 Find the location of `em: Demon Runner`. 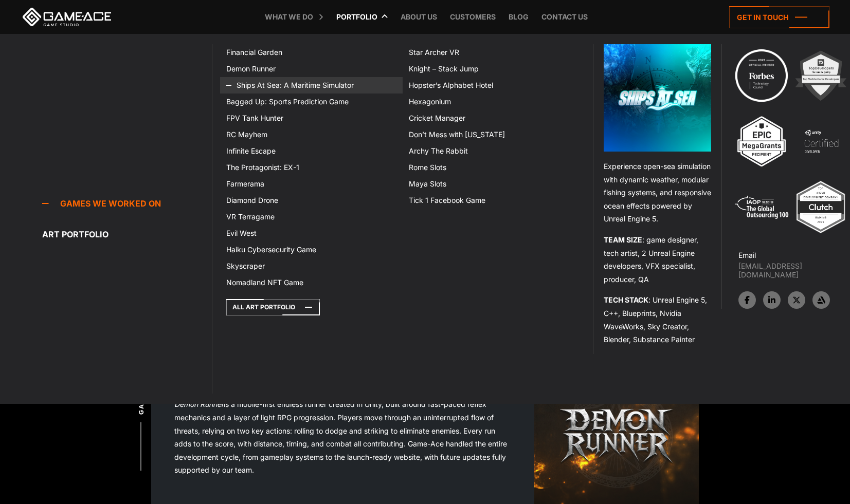

em: Demon Runner is located at coordinates (199, 404).